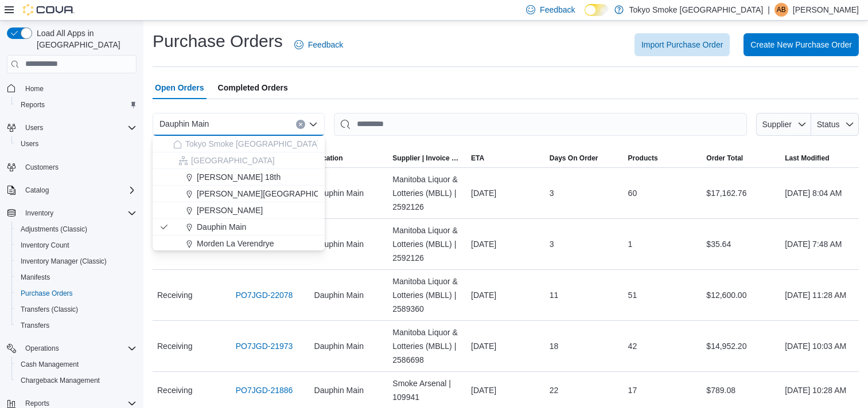 This screenshot has width=868, height=408. I want to click on button: Customers, so click(72, 167).